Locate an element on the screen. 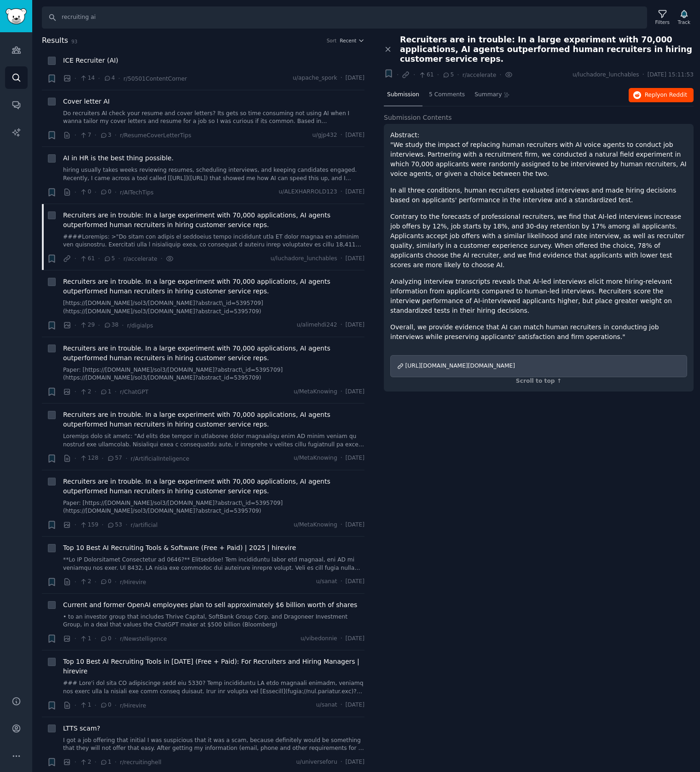  div: Track is located at coordinates (684, 22).